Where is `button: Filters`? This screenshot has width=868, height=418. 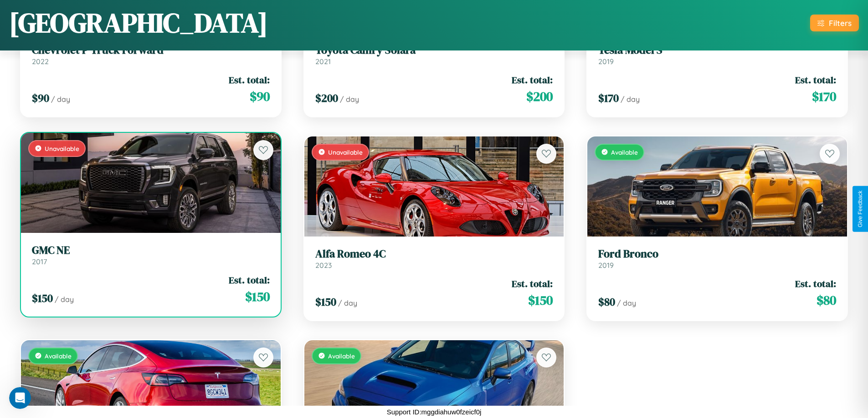
button: Filters is located at coordinates (835, 23).